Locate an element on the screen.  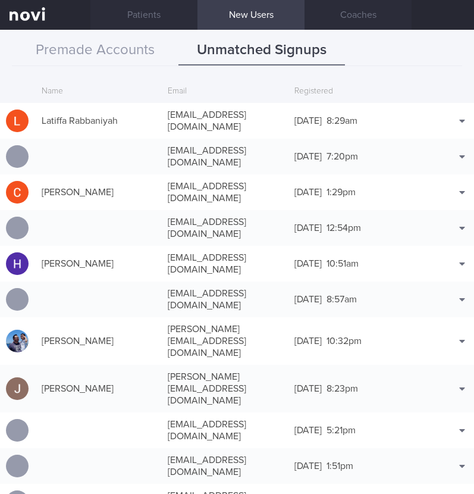
span: 10:32pm is located at coordinates (344, 341).